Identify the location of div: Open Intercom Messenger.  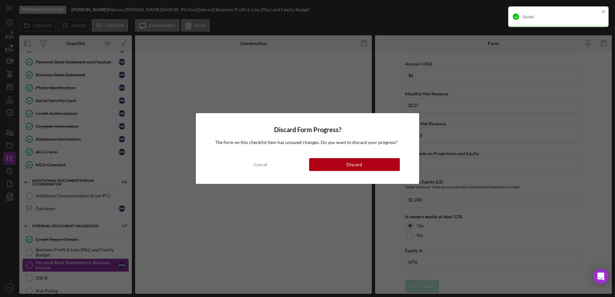
(601, 277).